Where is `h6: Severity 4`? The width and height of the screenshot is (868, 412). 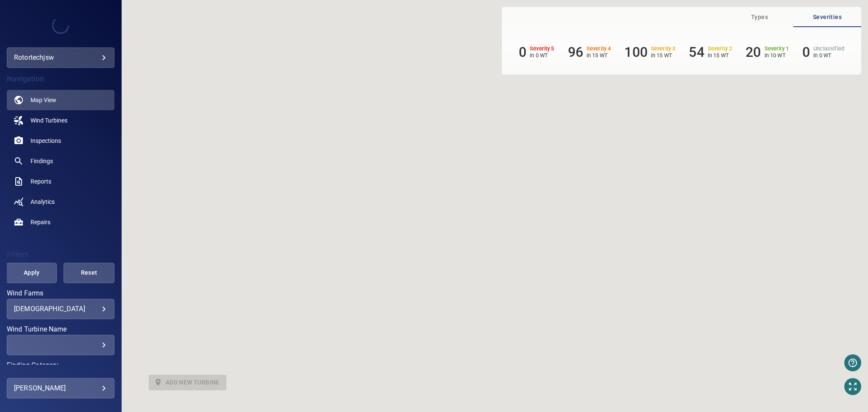 h6: Severity 4 is located at coordinates (599, 48).